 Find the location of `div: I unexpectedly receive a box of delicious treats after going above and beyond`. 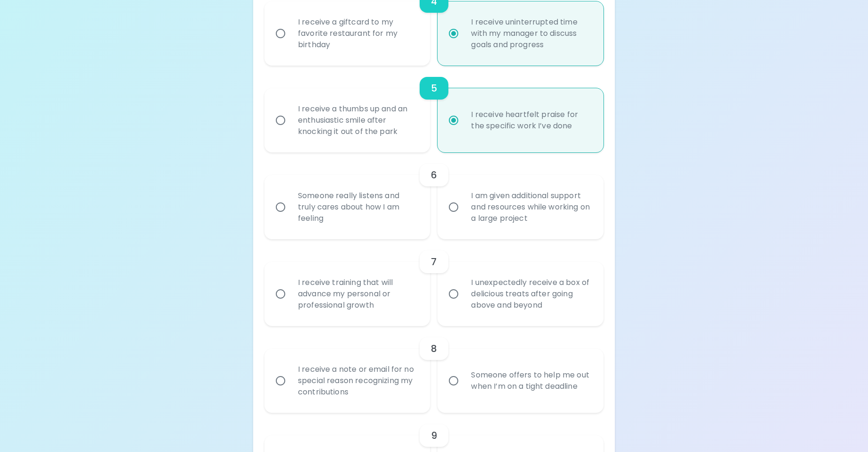

div: I unexpectedly receive a box of delicious treats after going above and beyond is located at coordinates (531, 294).